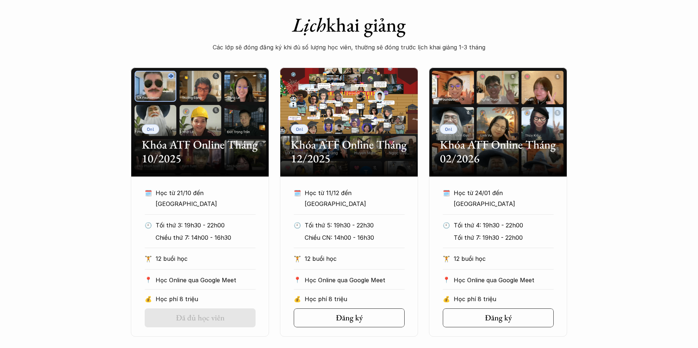 This screenshot has height=348, width=698. What do you see at coordinates (349, 152) in the screenshot?
I see `h2: Khóa ATF Online Tháng 12/2025` at bounding box center [349, 152].